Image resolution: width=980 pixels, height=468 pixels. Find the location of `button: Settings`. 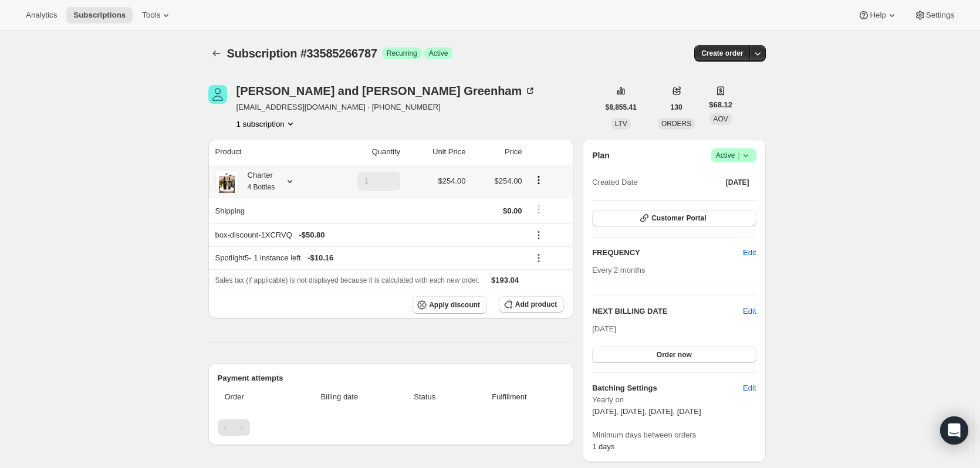

button: Settings is located at coordinates (934, 15).